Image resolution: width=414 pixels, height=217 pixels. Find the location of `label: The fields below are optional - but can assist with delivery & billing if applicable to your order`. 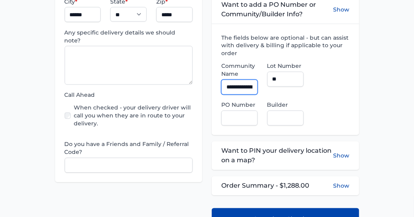

label: The fields below are optional - but can assist with delivery & billing if applicable to your order is located at coordinates (286, 46).